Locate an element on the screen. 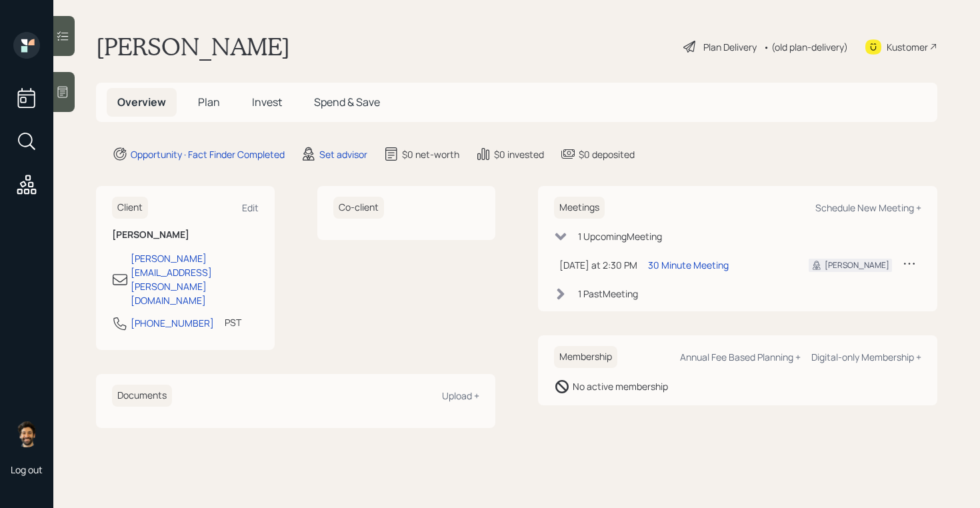  div: Schedule New Meeting + is located at coordinates (868, 208).